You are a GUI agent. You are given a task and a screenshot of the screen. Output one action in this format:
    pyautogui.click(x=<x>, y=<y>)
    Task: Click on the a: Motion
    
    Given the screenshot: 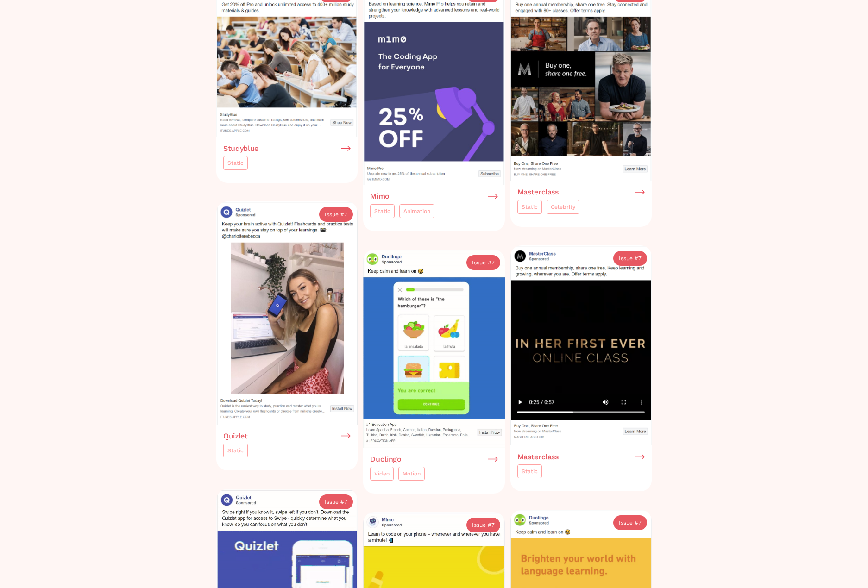 What is the action you would take?
    pyautogui.click(x=411, y=474)
    